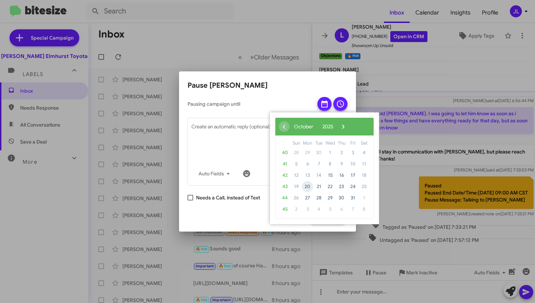 This screenshot has width=535, height=303. Describe the element at coordinates (330, 187) in the screenshot. I see `span: 22` at that location.